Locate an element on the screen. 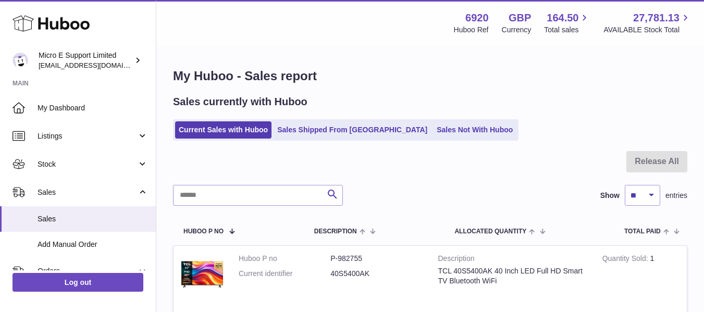 The width and height of the screenshot is (704, 312). span: entries is located at coordinates (676, 195).